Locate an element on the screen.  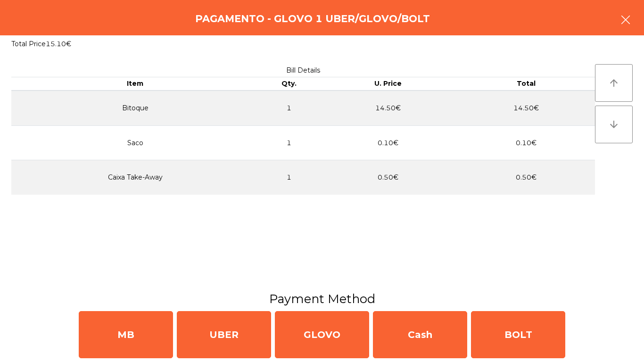
th: U. Price is located at coordinates (388, 84).